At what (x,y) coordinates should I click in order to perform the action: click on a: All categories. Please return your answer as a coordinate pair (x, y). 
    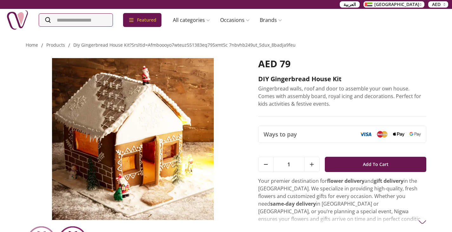
    Looking at the image, I should click on (191, 20).